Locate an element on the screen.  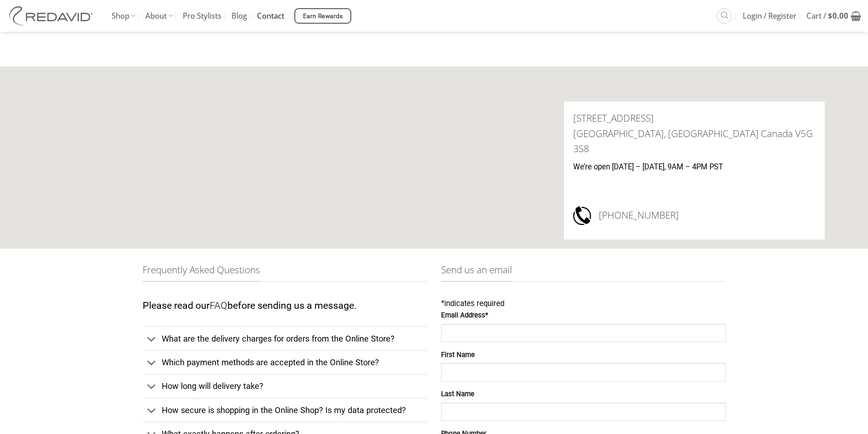
span: Earn Rewards is located at coordinates (323, 16).